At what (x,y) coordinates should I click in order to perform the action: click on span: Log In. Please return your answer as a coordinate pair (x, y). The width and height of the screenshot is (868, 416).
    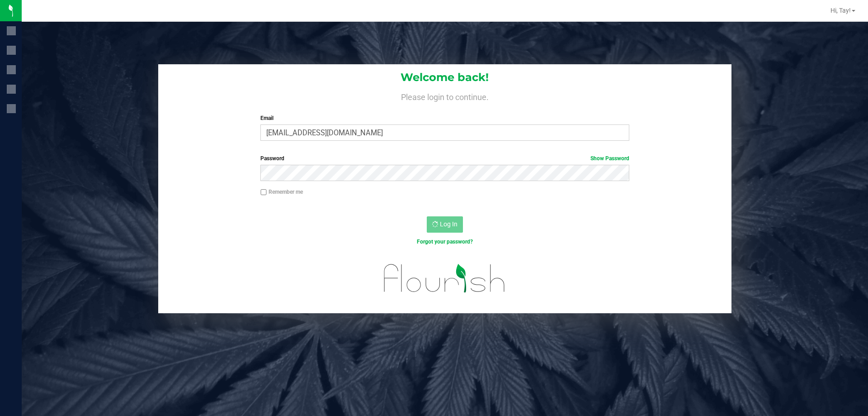
    Looking at the image, I should click on (449, 224).